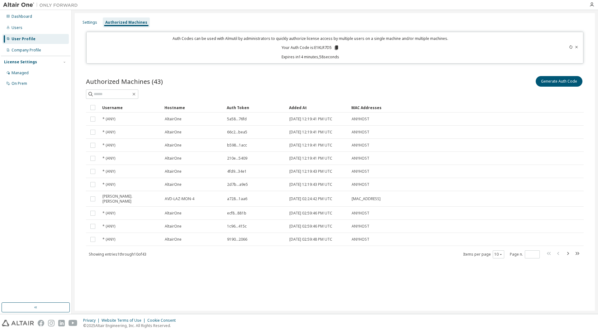 Image resolution: width=598 pixels, height=332 pixels. What do you see at coordinates (255, 107) in the screenshot?
I see `div: Auth Token` at bounding box center [255, 107].